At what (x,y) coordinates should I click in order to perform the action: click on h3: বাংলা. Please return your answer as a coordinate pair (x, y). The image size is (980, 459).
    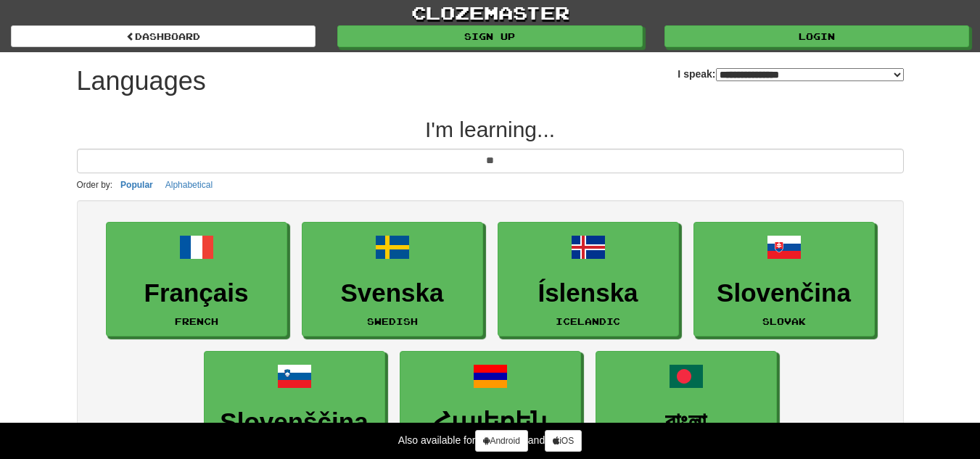
    Looking at the image, I should click on (686, 422).